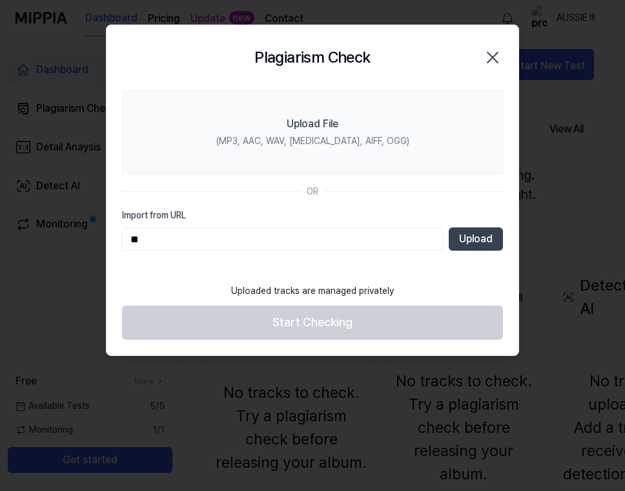  What do you see at coordinates (312, 215) in the screenshot?
I see `label: Import from URL` at bounding box center [312, 215].